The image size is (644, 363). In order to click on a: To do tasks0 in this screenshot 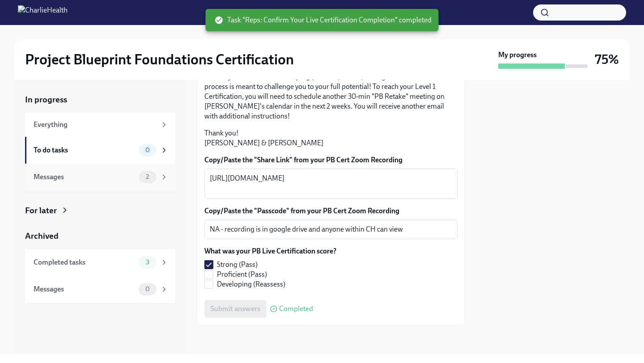, I will do `click(100, 150)`.